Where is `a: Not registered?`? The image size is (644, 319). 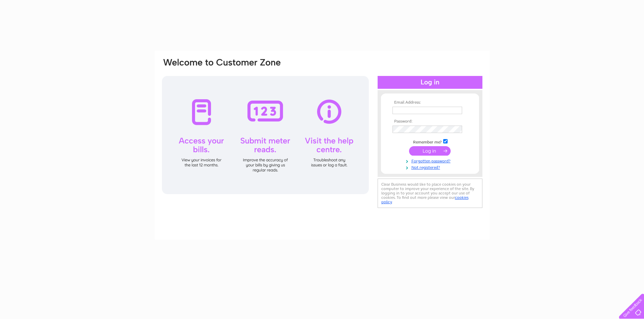
a: Not registered? is located at coordinates (430, 167).